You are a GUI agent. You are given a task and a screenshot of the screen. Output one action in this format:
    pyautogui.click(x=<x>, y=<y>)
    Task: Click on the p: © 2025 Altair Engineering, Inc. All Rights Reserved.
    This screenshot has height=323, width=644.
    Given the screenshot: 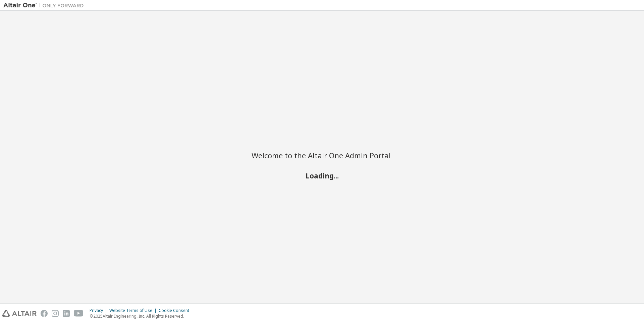 What is the action you would take?
    pyautogui.click(x=141, y=316)
    